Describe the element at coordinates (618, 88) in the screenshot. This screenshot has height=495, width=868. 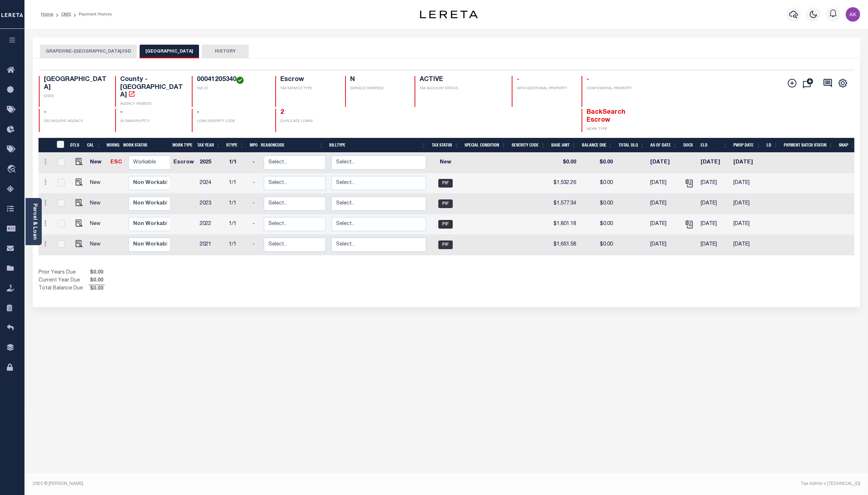
I see `p: CONFIDENTIAL PROPERTY` at that location.